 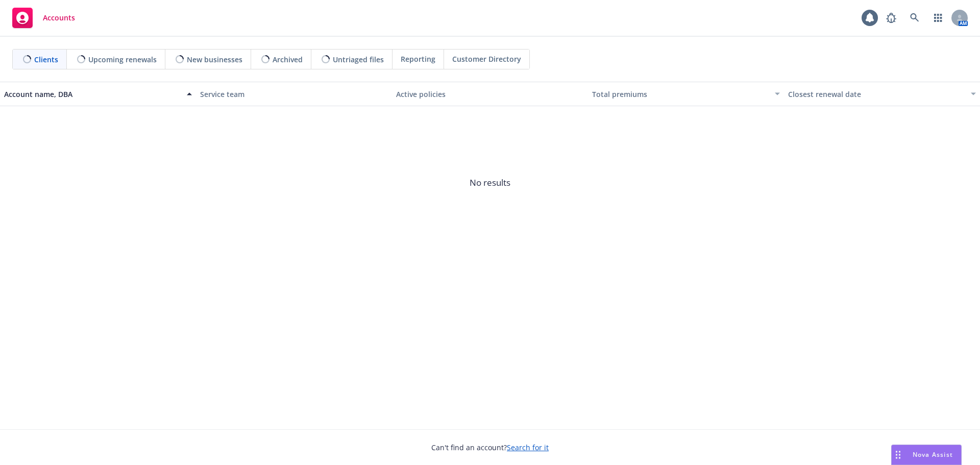 What do you see at coordinates (359, 59) in the screenshot?
I see `span: Untriaged files` at bounding box center [359, 59].